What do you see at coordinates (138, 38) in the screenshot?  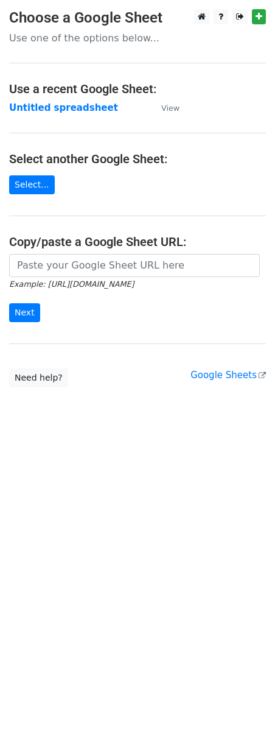 I see `p: Use one of the options below...` at bounding box center [138, 38].